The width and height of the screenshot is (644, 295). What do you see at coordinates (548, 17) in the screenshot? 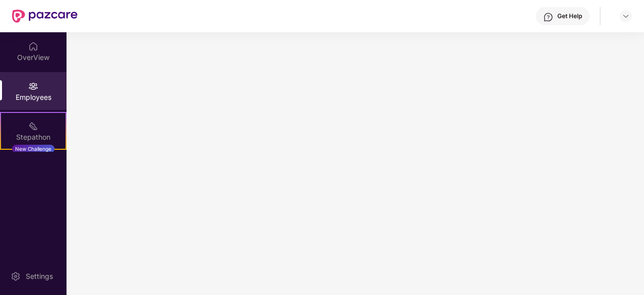
I see `img: svg+xml;base64,PHN2ZyBpZD0iSGVscC0zMngzMiIgeG1sbnM9Imh0dHA6Ly93d3cudzMub3JnLzIwMDAvc3ZnIiB3aWR0aD...` at bounding box center [548, 17].